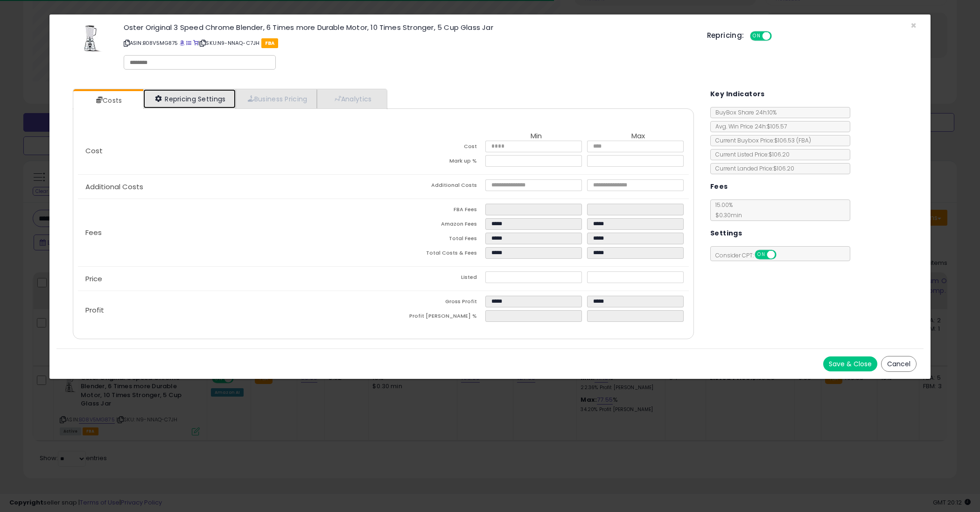 Image resolution: width=980 pixels, height=512 pixels. Describe the element at coordinates (434, 239) in the screenshot. I see `td: Total Fees` at that location.